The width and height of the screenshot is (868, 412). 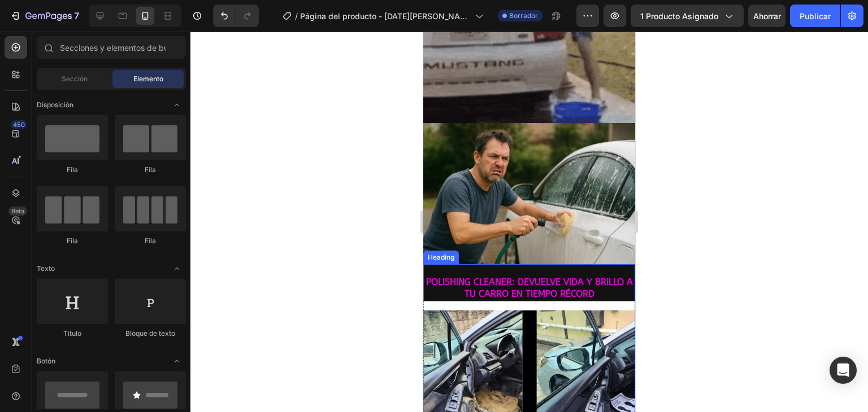 What do you see at coordinates (150, 333) in the screenshot?
I see `font: Bloque de texto` at bounding box center [150, 333].